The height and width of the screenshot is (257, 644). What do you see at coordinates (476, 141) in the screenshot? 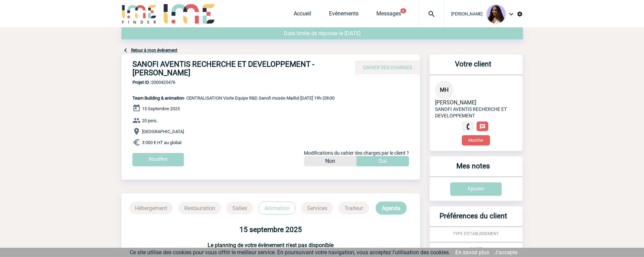
I see `button: Modifier` at bounding box center [476, 141].